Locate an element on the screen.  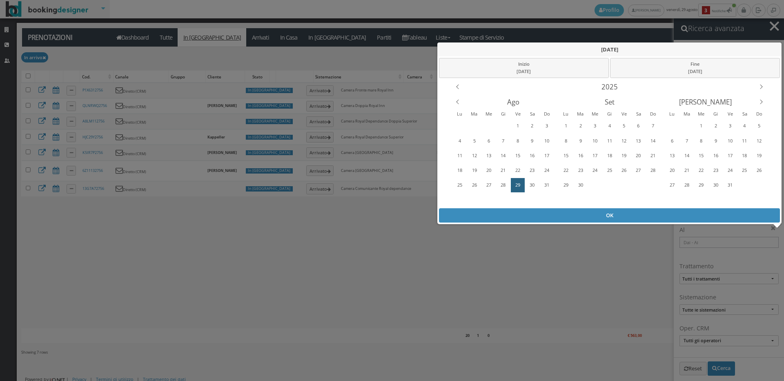
div: Lunedì, Settembre 29 is located at coordinates (566, 185).